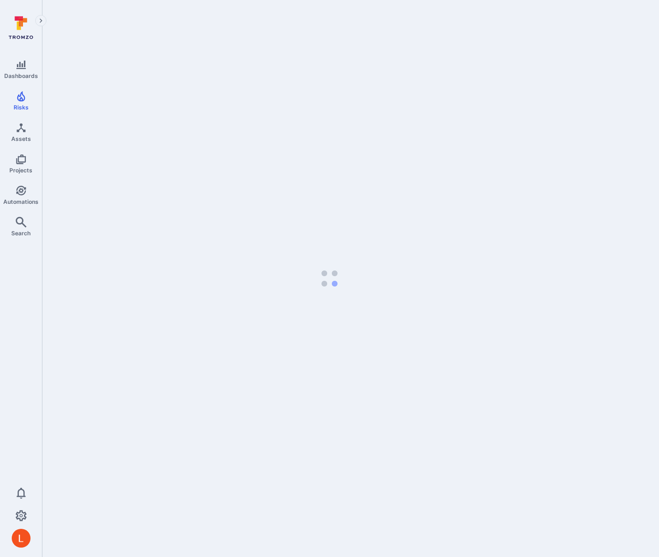 Image resolution: width=659 pixels, height=557 pixels. What do you see at coordinates (21, 538) in the screenshot?
I see `img: ACg8ocL1zoaGYHINvVelaXD2wTMKGlaFbOiGNlSQVKsddkbQKplo=s96-c` at bounding box center [21, 538].